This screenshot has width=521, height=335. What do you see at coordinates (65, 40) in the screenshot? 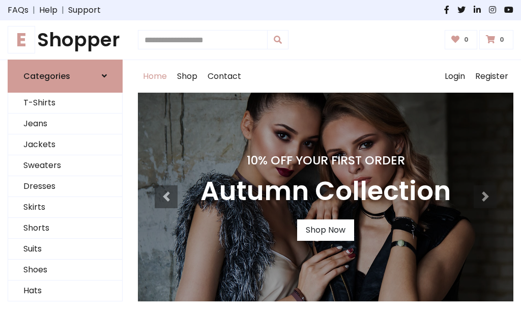
I see `a: EShopper` at bounding box center [65, 40].